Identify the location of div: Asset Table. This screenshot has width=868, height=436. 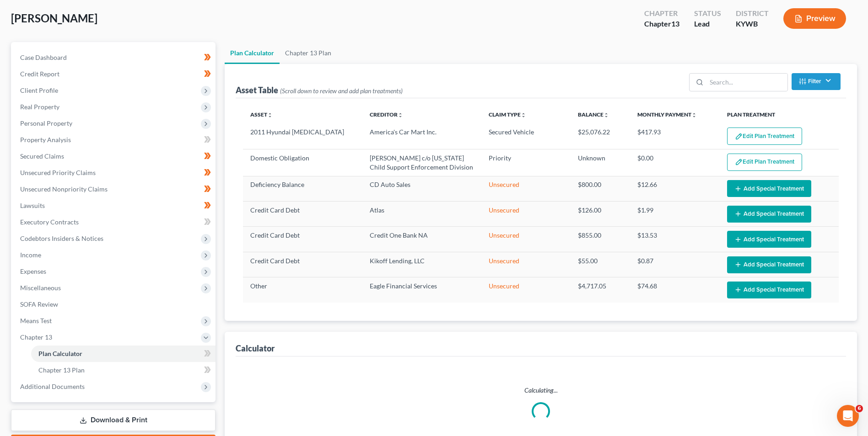
(319, 90).